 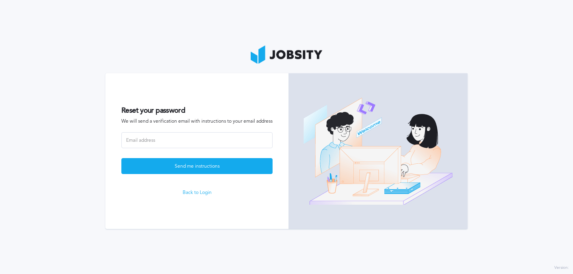 I want to click on h2: Reset your password, so click(x=197, y=110).